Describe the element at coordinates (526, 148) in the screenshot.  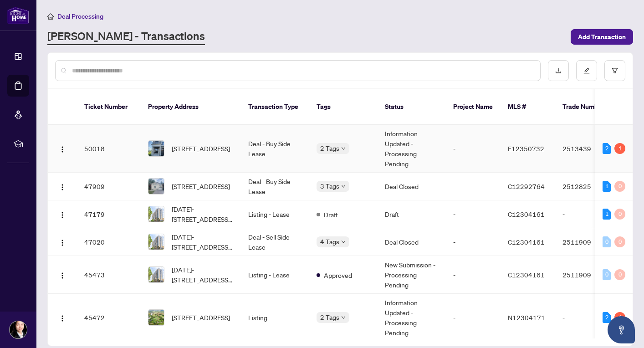
I see `span: E12350732` at that location.